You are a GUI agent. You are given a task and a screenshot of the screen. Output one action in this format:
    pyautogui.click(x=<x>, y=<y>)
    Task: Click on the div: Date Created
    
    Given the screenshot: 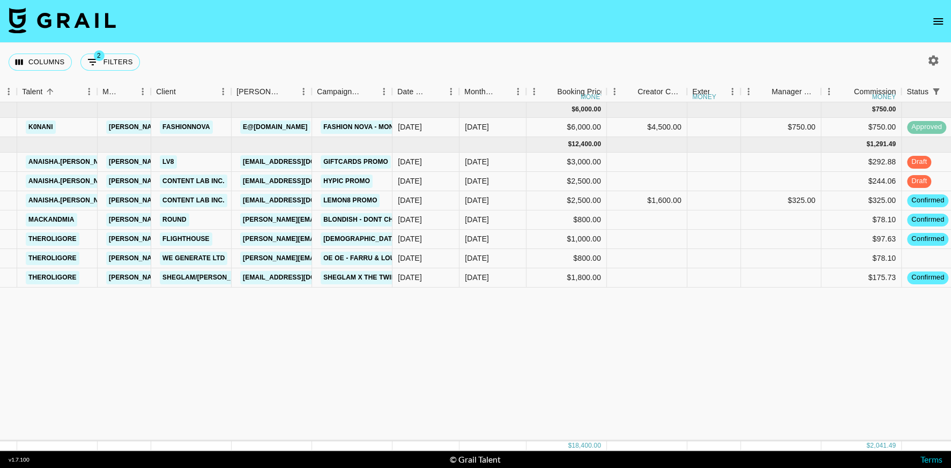 What is the action you would take?
    pyautogui.click(x=425, y=92)
    